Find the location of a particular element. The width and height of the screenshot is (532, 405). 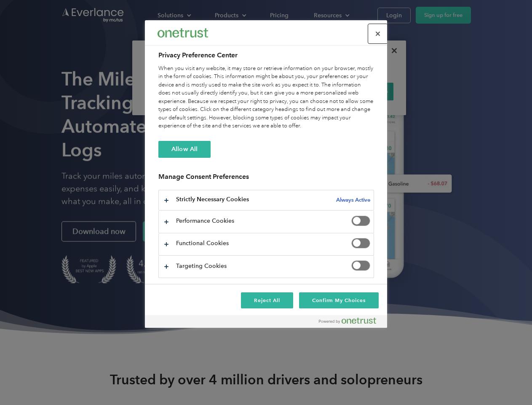

button: Confirm My Choices is located at coordinates (339, 300).